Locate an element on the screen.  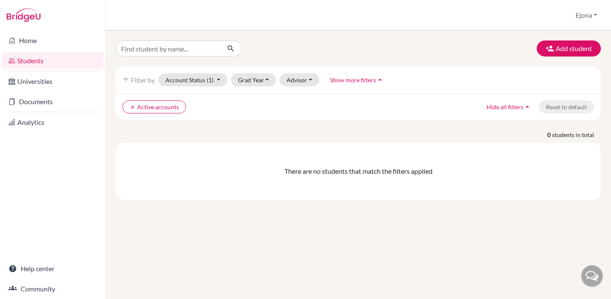
span: (1) is located at coordinates (210, 80).